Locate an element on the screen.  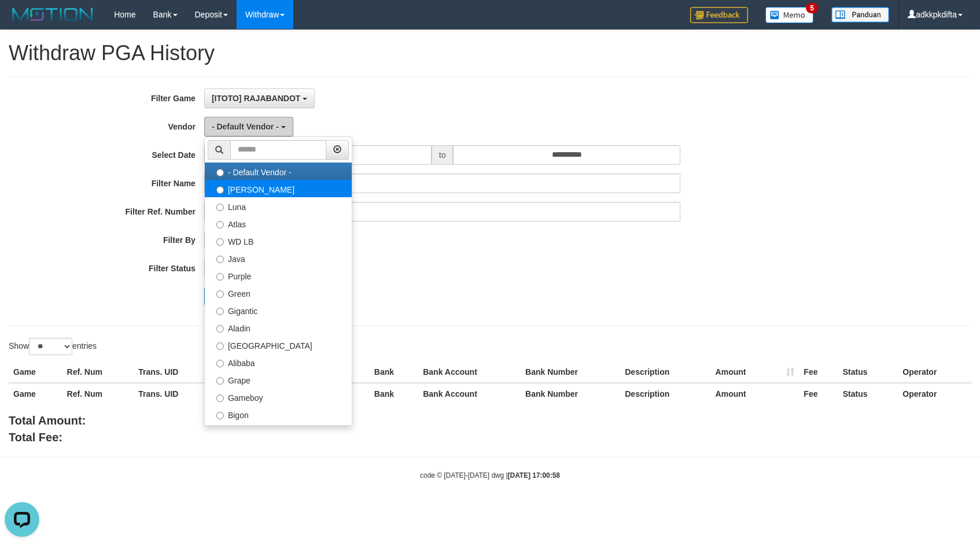
span: to is located at coordinates (443, 155).